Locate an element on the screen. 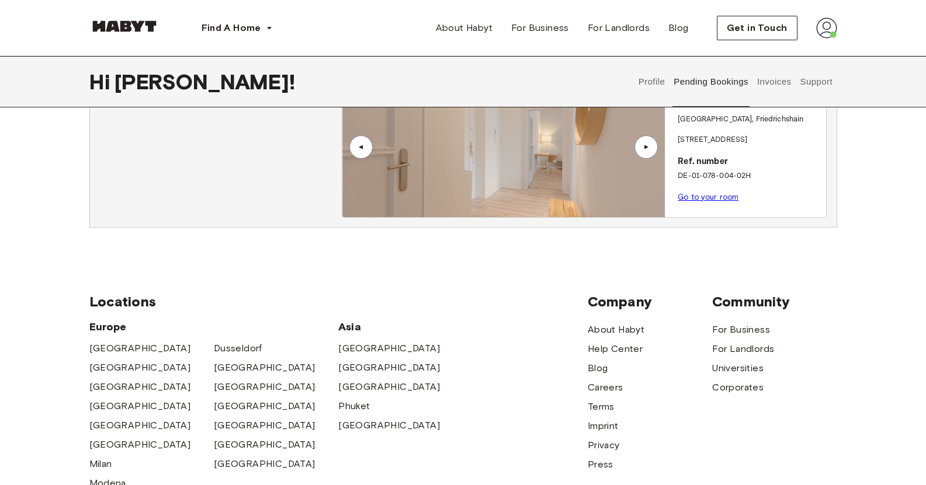 Image resolution: width=926 pixels, height=485 pixels. img: Habyt is located at coordinates (124, 26).